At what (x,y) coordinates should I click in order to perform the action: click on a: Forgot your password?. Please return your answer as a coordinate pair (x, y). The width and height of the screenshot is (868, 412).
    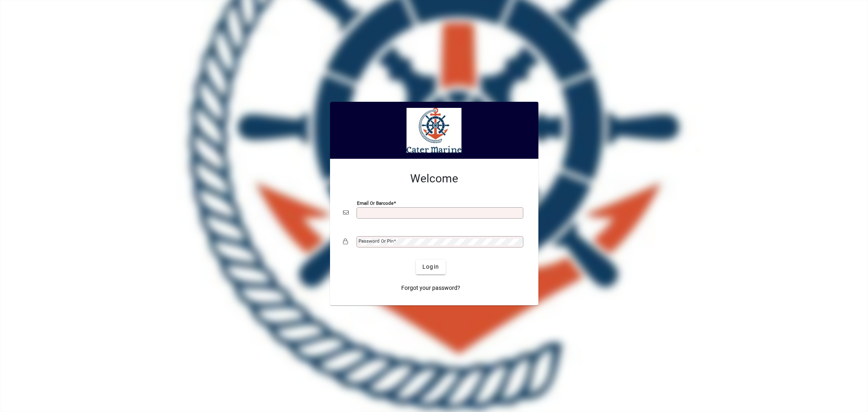
    Looking at the image, I should click on (430, 288).